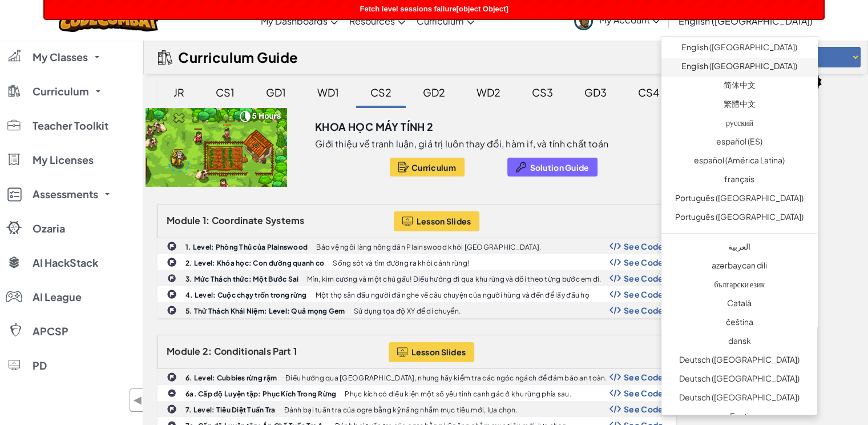  Describe the element at coordinates (255, 350) in the screenshot. I see `span: Conditionals Part 1` at that location.